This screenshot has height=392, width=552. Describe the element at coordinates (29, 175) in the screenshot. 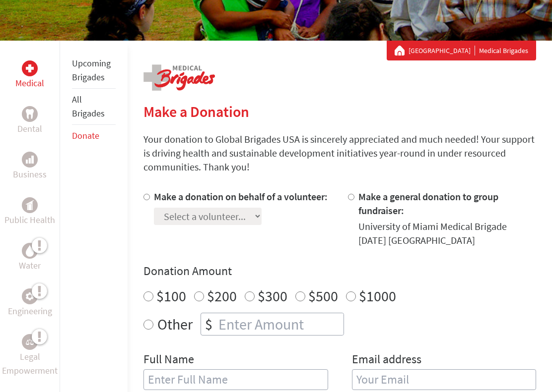

I see `p: Business` at that location.